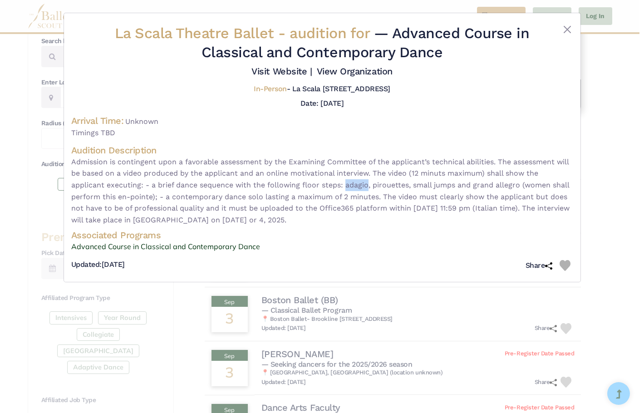 The image size is (644, 413). I want to click on span: Admission is contingent upon a favorable assessment by the Examining Committee of the applicant’s..., so click(322, 191).